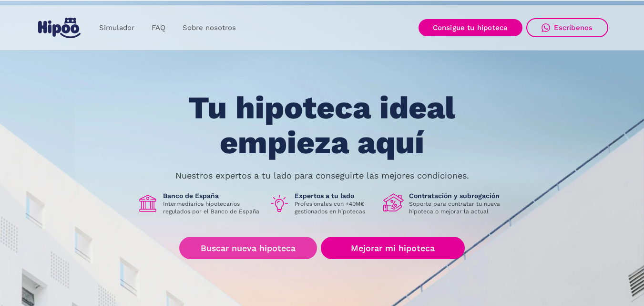  What do you see at coordinates (60, 28) in the screenshot?
I see `a: home` at bounding box center [60, 28].